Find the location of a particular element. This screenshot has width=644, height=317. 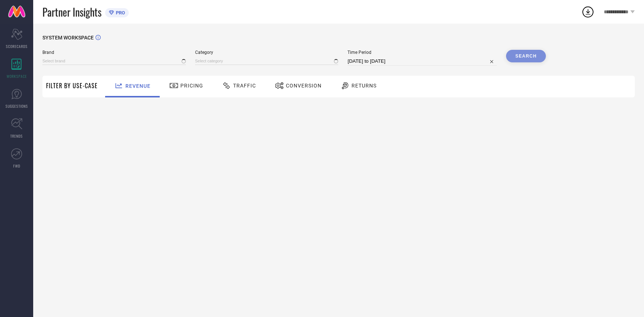

span: Brand is located at coordinates (114, 52).